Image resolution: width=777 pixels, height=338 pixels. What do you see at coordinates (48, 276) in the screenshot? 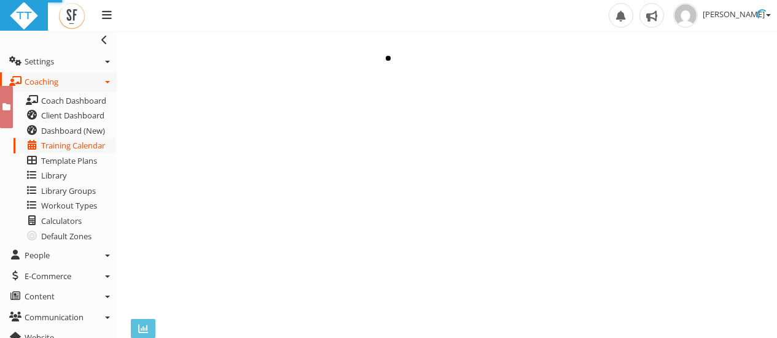
I see `span: E-Commerce` at bounding box center [48, 276].